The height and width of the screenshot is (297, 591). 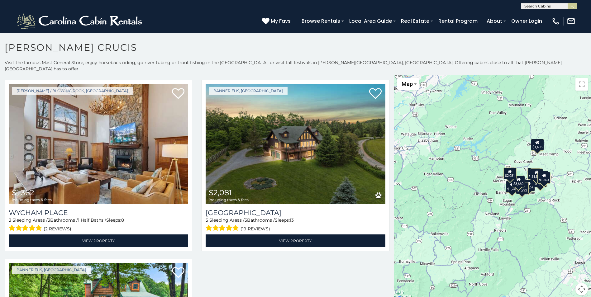 I want to click on div: $1,396, so click(x=528, y=186).